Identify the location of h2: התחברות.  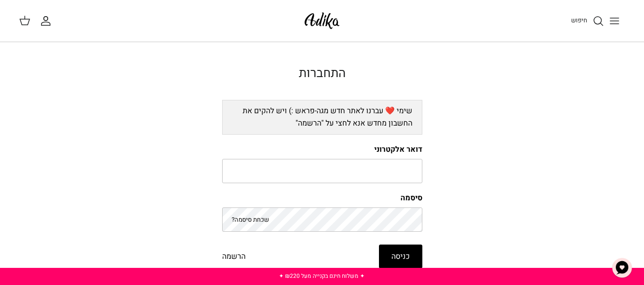
(322, 74).